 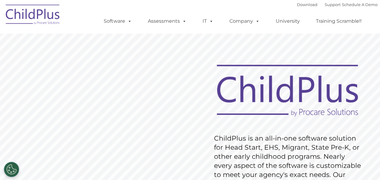 I want to click on a: IT, so click(x=208, y=21).